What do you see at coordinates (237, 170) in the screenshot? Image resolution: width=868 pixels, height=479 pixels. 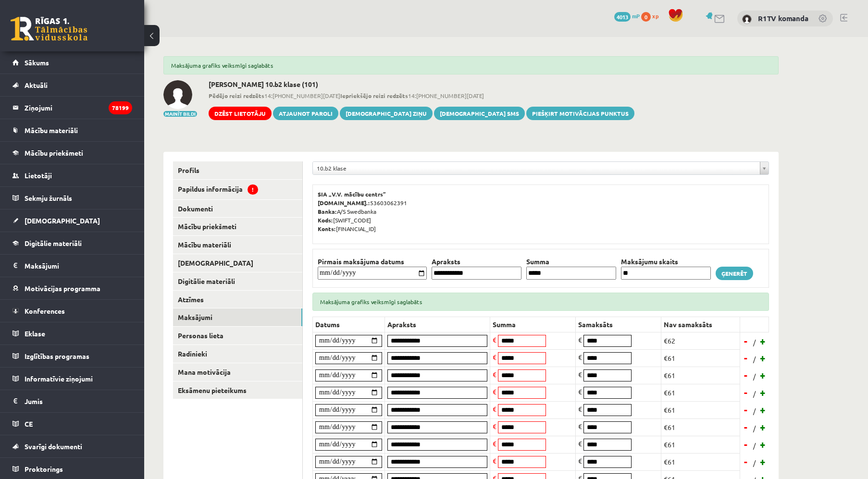 I see `a: Profils` at bounding box center [237, 170].